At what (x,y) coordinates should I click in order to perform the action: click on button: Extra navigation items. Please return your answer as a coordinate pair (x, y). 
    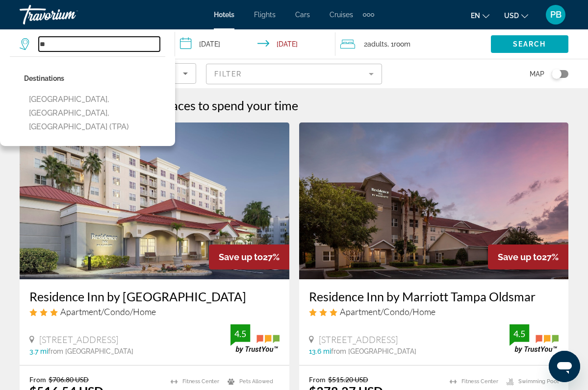
    Looking at the image, I should click on (368, 15).